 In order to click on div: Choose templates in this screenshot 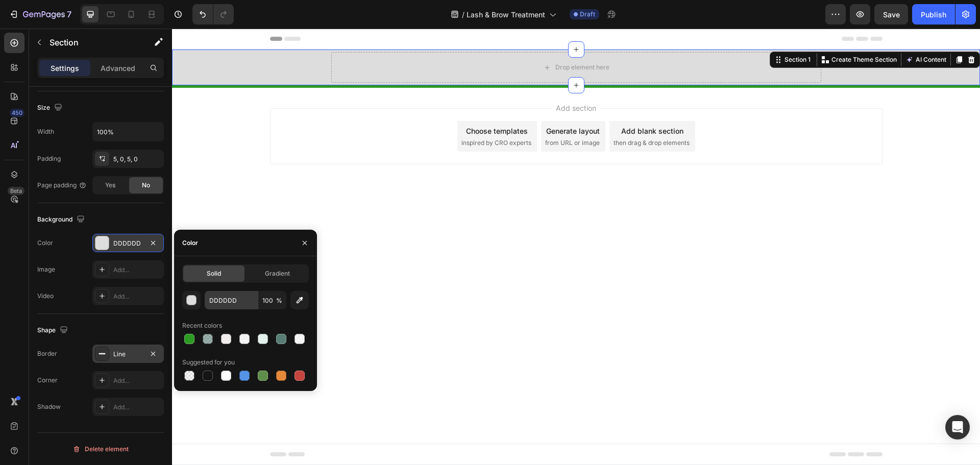, I will do `click(324, 102)`.